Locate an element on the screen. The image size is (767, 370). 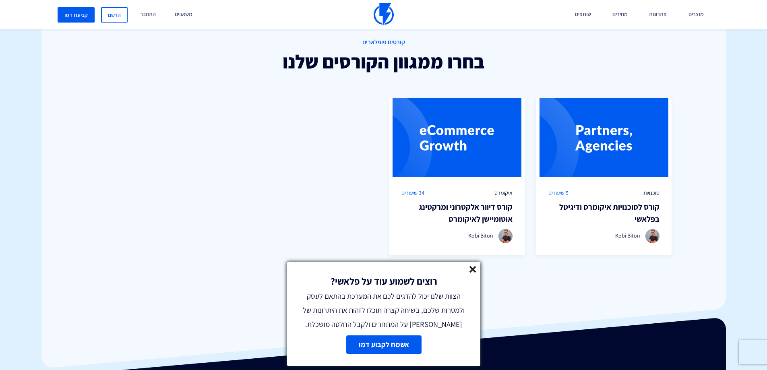
h3: קורס לסוכנויות איקומרס ודיגיטל בפלאשי is located at coordinates (604, 213).